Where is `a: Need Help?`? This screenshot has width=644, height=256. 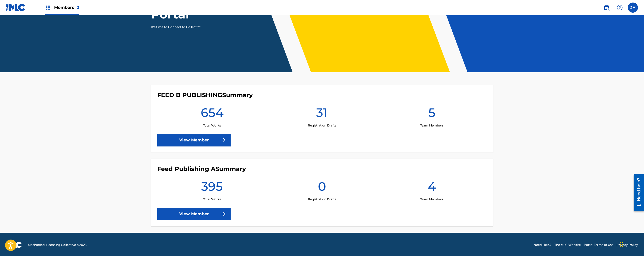 a: Need Help? is located at coordinates (542, 244).